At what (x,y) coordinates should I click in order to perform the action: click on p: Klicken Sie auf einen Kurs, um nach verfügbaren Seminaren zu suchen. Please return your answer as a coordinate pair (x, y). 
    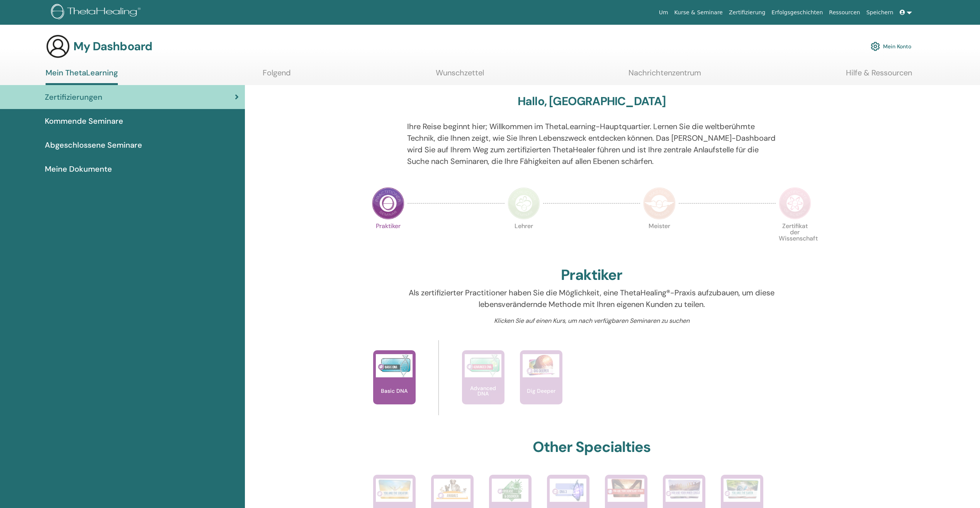
    Looking at the image, I should click on (591, 321).